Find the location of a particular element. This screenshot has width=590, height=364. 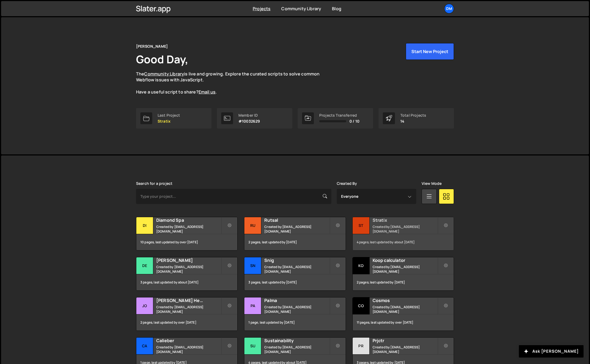

h2: Snig is located at coordinates (297, 260).